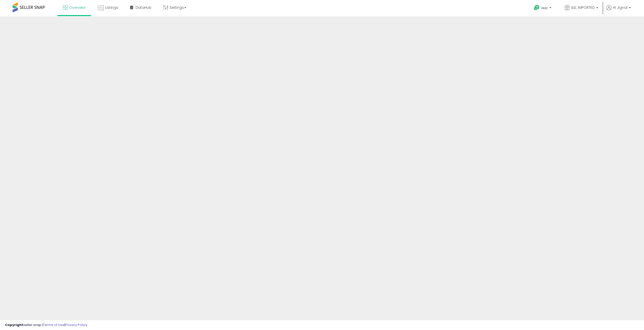 The width and height of the screenshot is (644, 330). Describe the element at coordinates (536, 8) in the screenshot. I see `i: Get Help` at that location.